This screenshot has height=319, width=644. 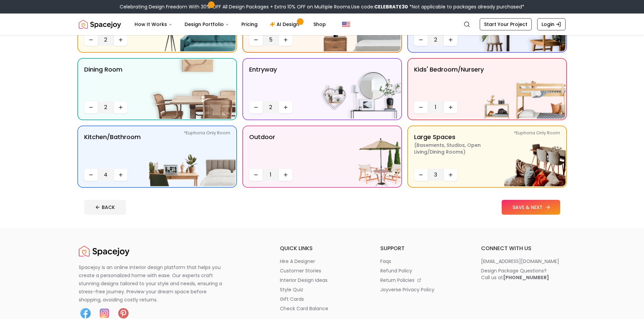 I want to click on img: Kitchen/Bathroom *Euphoria Only, so click(x=192, y=157).